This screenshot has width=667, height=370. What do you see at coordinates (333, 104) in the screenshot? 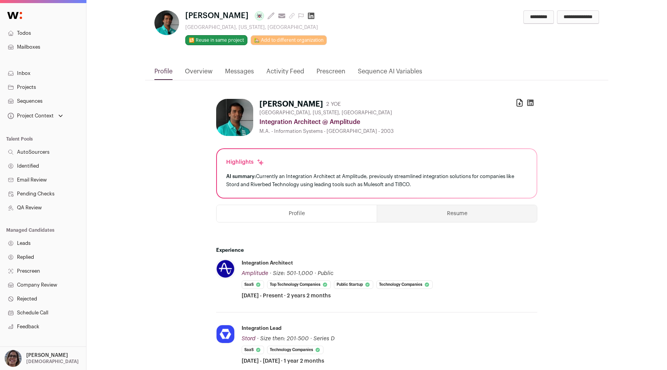
I see `div: 2 YOE` at bounding box center [333, 104].